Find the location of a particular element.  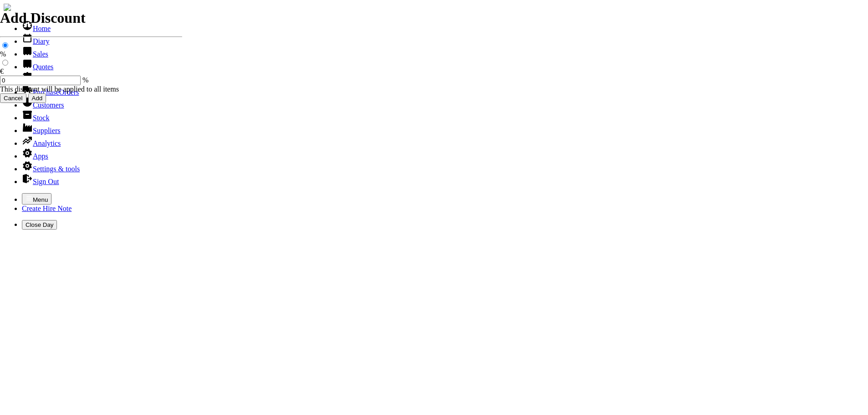

input: Add is located at coordinates (37, 98).